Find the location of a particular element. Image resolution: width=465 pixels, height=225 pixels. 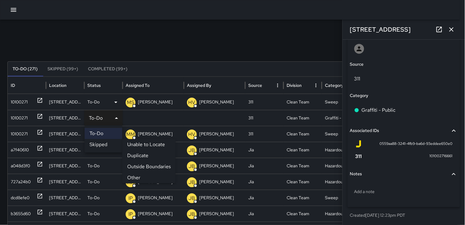

li: Skipped is located at coordinates (103, 144).